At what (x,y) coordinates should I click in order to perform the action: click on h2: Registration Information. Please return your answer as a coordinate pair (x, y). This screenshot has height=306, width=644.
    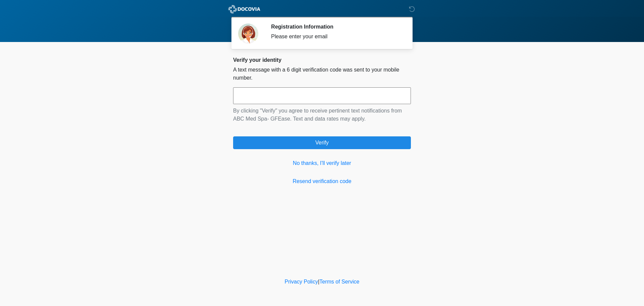
    Looking at the image, I should click on (336, 27).